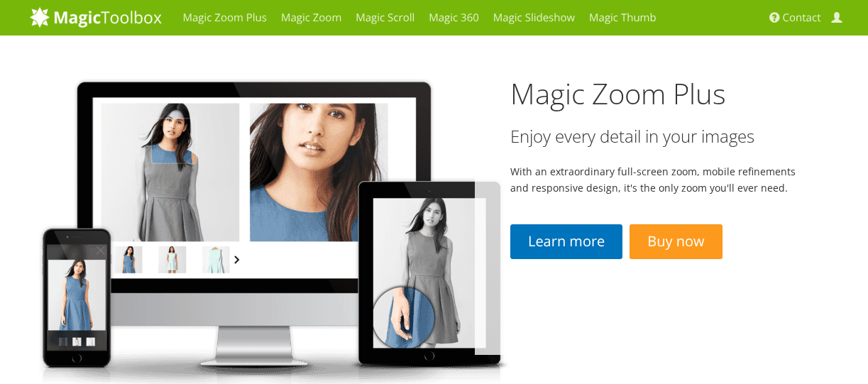 The height and width of the screenshot is (384, 868). I want to click on a: Learn more, so click(567, 242).